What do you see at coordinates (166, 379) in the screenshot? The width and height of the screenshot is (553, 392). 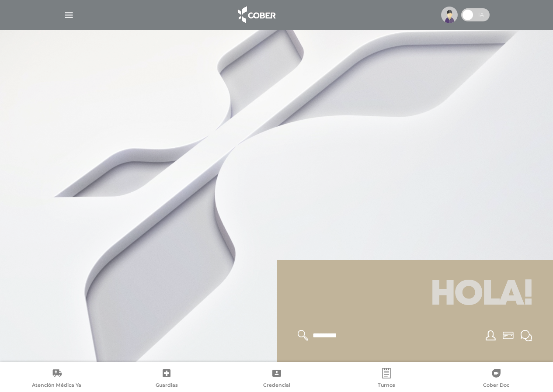 I see `a: Guardias` at bounding box center [166, 379].